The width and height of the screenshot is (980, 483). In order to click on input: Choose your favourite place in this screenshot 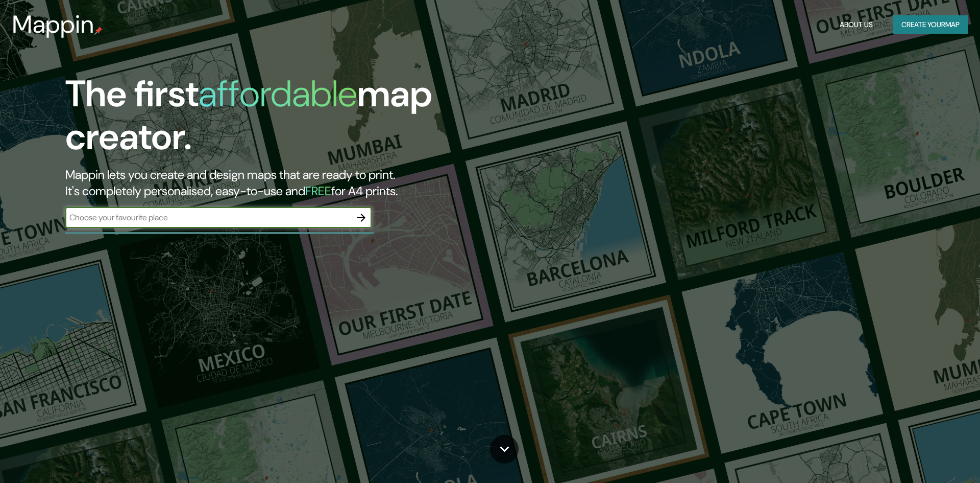, I will do `click(208, 217)`.